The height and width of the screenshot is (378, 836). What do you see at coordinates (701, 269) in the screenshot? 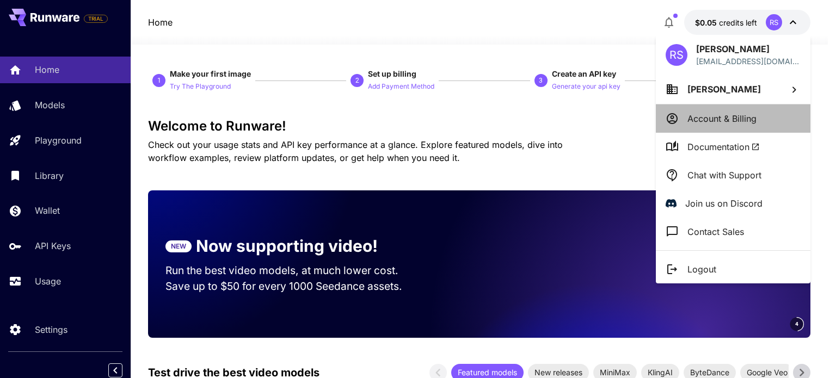
I see `p: Logout` at bounding box center [701, 269].